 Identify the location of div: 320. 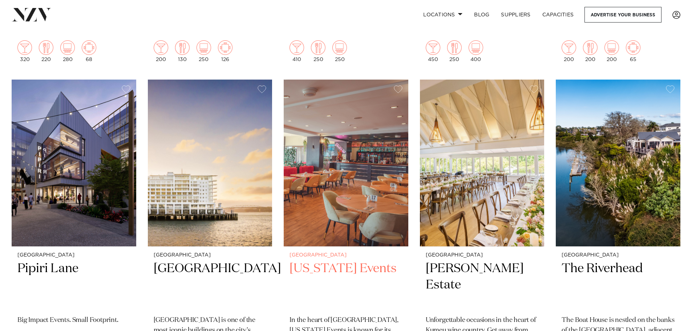
(25, 51).